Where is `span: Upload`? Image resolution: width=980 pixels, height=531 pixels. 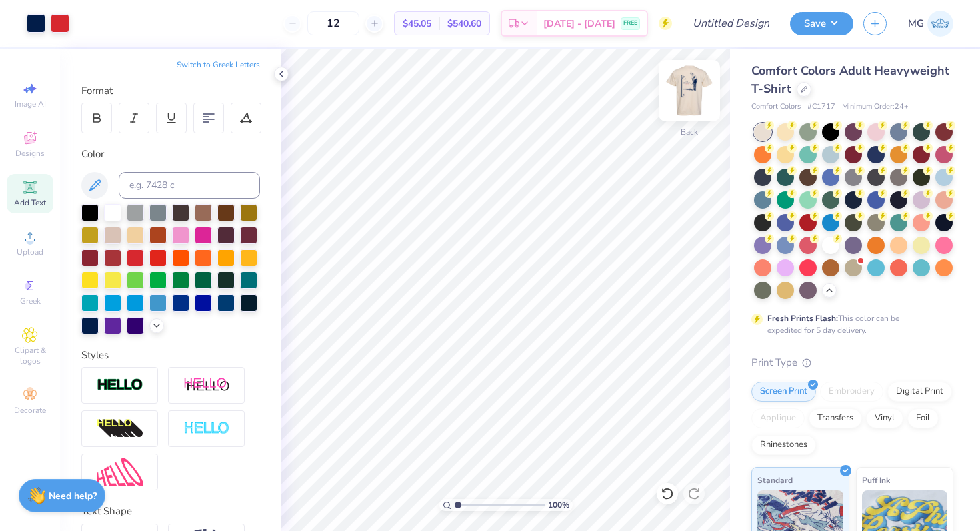 span: Upload is located at coordinates (30, 252).